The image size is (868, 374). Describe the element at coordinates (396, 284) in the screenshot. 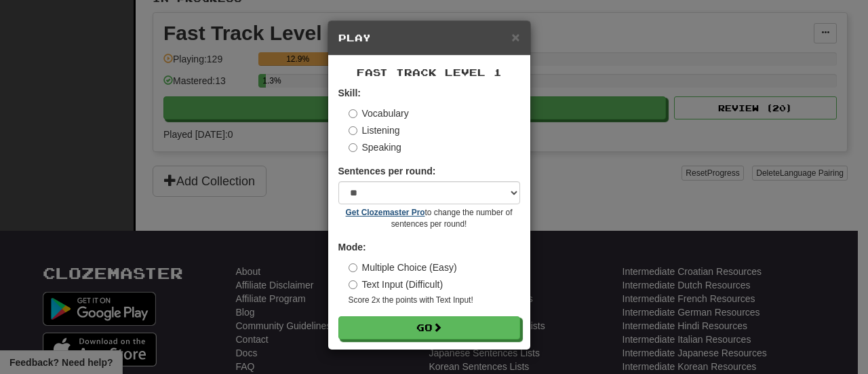

I see `label: Text Input (Difficult)` at that location.